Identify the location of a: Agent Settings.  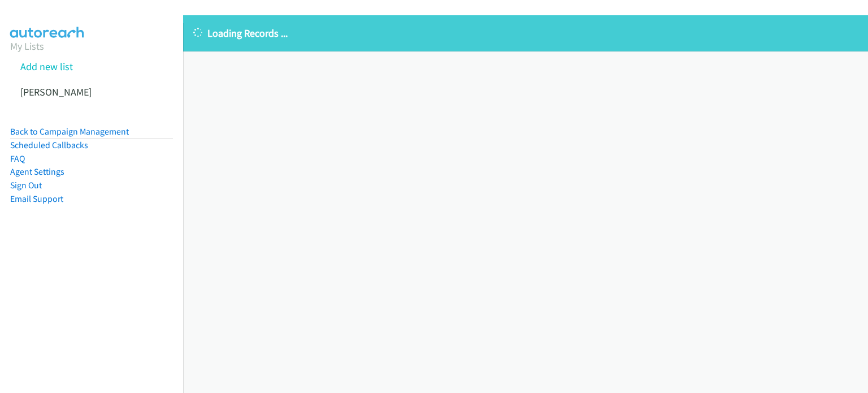
(37, 171).